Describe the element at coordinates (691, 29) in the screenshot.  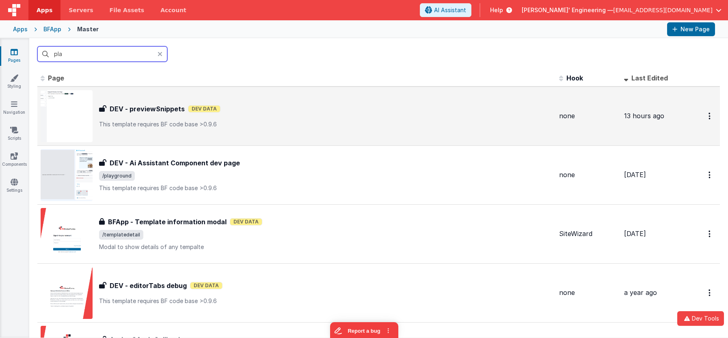
I see `button: New Page` at that location.